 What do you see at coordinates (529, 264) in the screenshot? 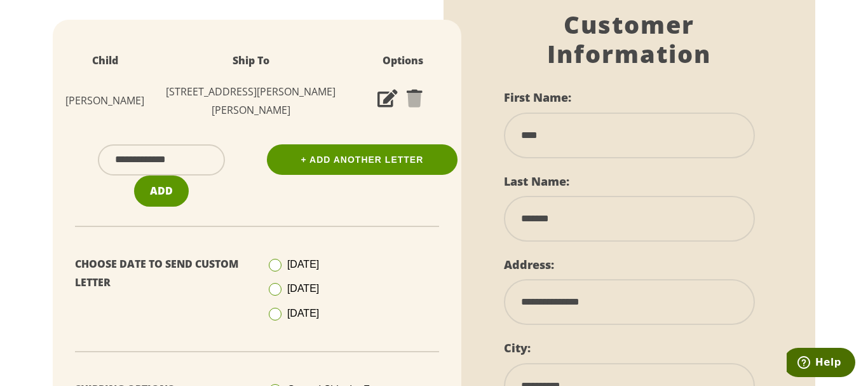
I see `label: Address:` at bounding box center [529, 264].